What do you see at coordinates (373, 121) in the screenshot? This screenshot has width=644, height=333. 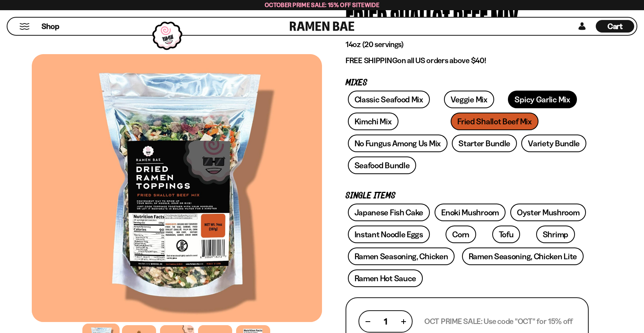 I see `a: Kimchi Mix` at bounding box center [373, 121].